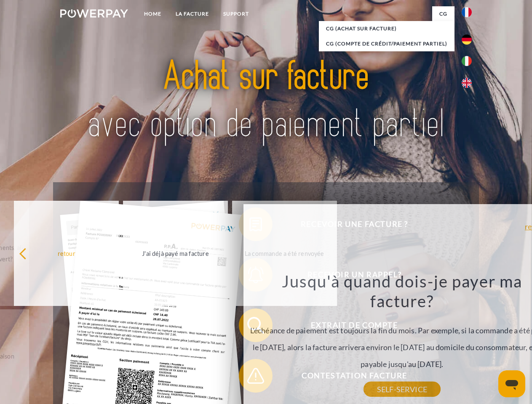  What do you see at coordinates (387, 44) in the screenshot?
I see `a: CG (Compte de crédit/paiement partiel)` at bounding box center [387, 44].